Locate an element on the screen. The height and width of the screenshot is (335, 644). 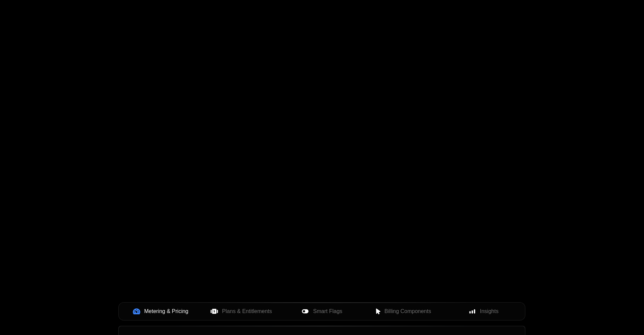
button: Plans & Entitlements is located at coordinates (241, 312).